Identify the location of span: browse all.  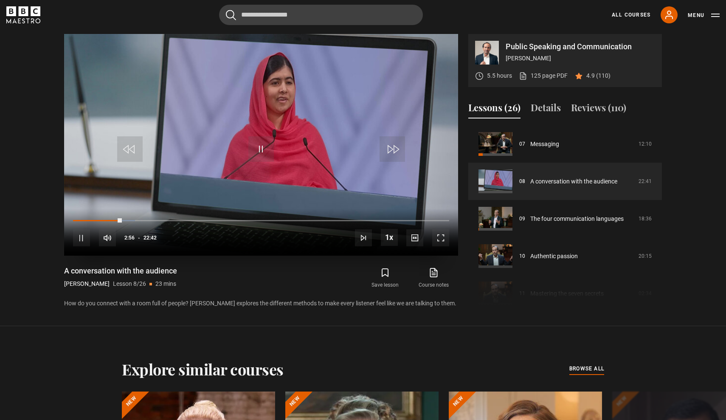
(587, 368).